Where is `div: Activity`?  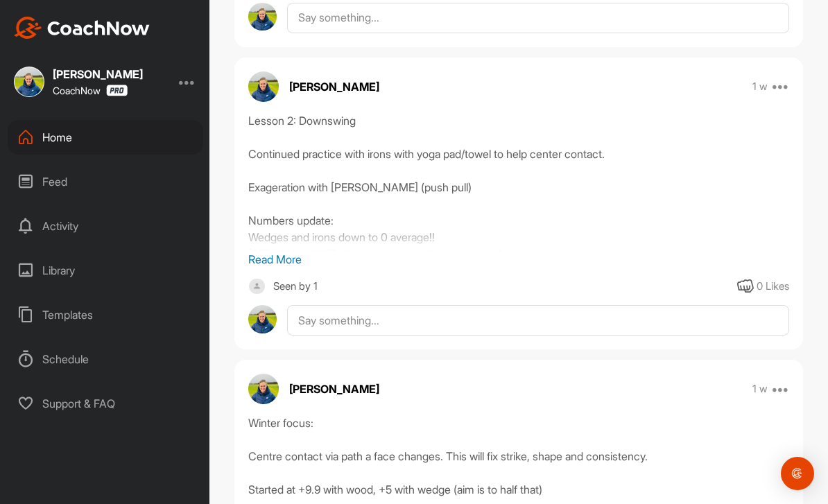
div: Activity is located at coordinates (105, 226).